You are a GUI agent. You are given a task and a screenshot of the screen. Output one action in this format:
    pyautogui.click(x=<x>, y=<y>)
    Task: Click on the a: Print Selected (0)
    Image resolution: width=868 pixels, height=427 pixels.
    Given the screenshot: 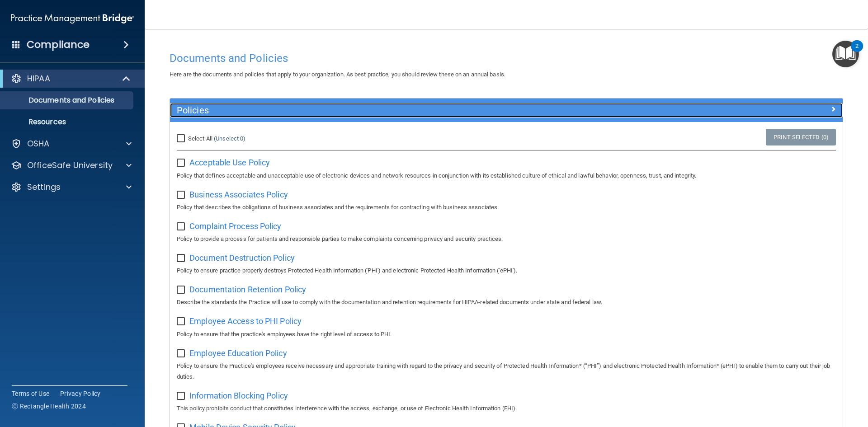 What is the action you would take?
    pyautogui.click(x=800, y=137)
    